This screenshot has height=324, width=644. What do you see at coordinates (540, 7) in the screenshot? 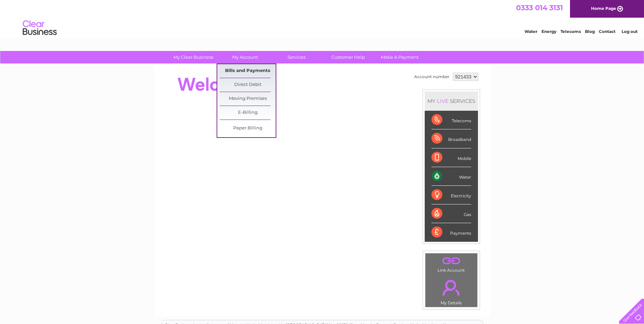
I see `a: 0333 014 3131` at bounding box center [540, 7].